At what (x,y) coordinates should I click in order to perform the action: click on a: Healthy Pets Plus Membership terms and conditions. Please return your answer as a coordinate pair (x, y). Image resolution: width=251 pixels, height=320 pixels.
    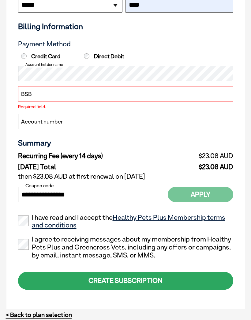
    Looking at the image, I should click on (129, 221).